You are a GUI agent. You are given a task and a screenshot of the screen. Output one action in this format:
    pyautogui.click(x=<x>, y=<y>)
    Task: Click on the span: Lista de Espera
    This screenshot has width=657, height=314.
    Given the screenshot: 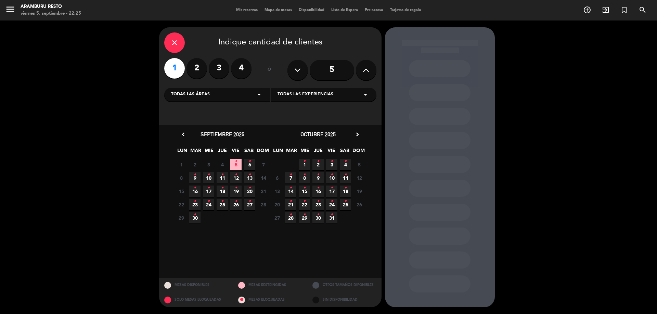 What is the action you would take?
    pyautogui.click(x=344, y=10)
    